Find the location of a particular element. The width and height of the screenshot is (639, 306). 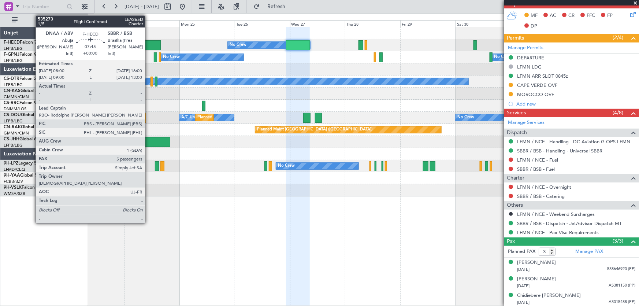

a: Manage Services is located at coordinates (526, 123).